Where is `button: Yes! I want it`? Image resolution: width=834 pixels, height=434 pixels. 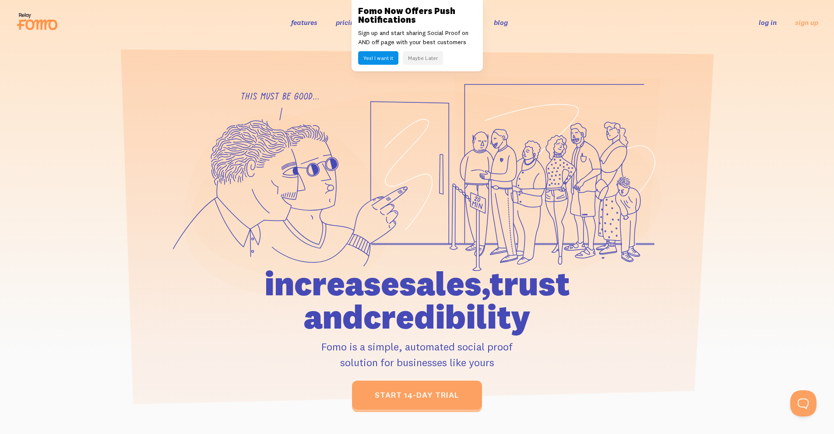 button: Yes! I want it is located at coordinates (378, 58).